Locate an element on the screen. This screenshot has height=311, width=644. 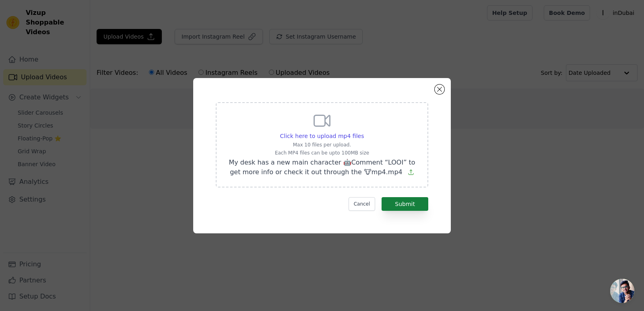
button: Submit is located at coordinates (405, 204).